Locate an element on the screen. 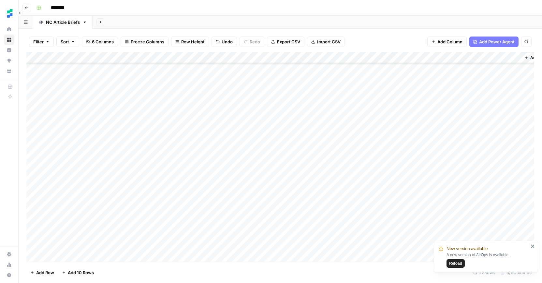  a: Home is located at coordinates (9, 29).